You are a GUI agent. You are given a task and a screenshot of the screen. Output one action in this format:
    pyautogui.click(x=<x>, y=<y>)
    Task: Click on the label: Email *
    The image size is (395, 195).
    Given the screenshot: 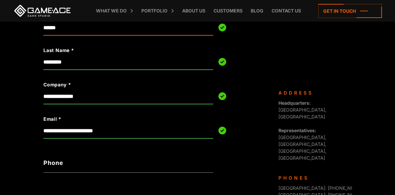 What is the action you would take?
    pyautogui.click(x=111, y=119)
    